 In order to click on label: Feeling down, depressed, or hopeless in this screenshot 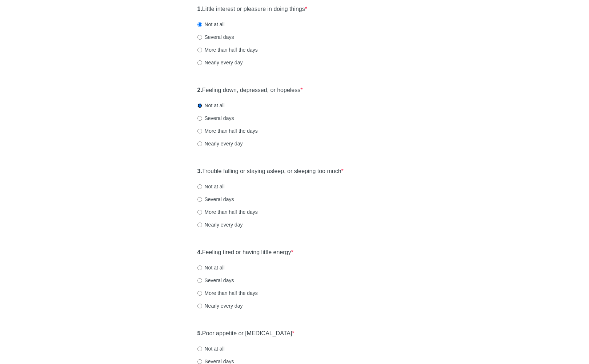, I will do `click(250, 90)`.